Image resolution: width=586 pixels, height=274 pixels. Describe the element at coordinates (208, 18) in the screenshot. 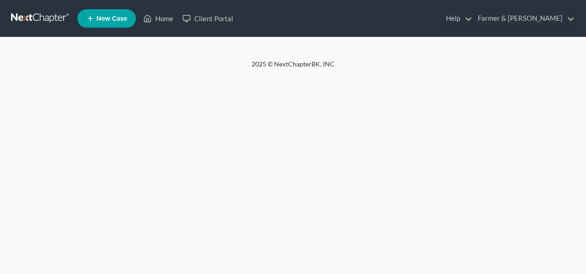

I see `a: Client Portal` at that location.